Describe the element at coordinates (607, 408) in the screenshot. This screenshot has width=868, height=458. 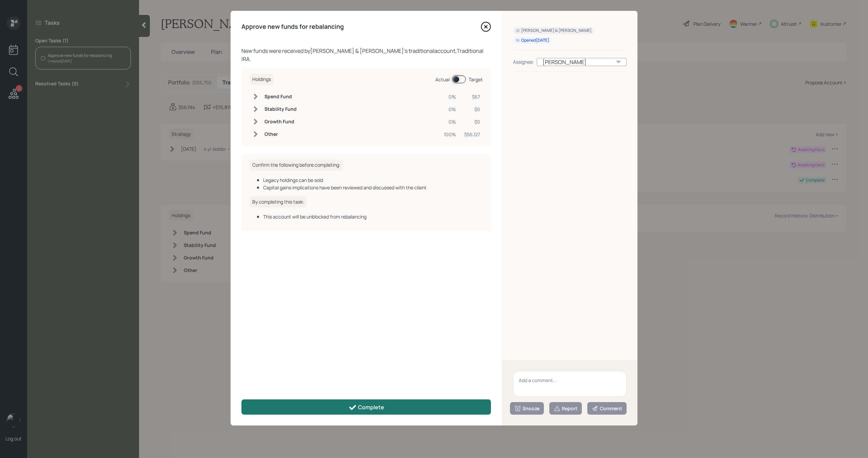
I see `button: Comment` at that location.